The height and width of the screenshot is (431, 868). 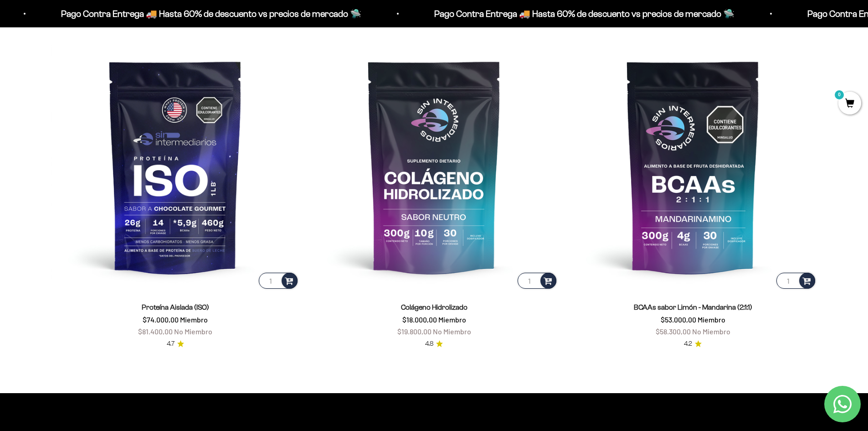 I want to click on a: 0, so click(x=850, y=104).